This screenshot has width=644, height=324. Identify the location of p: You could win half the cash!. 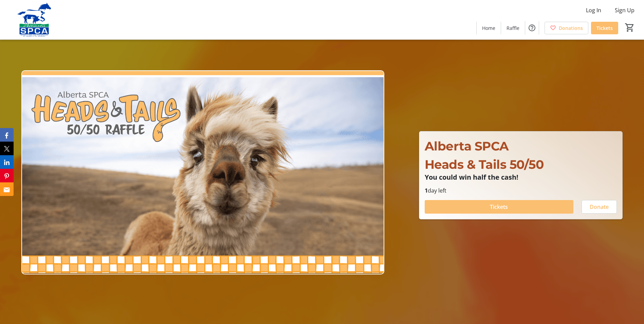
(521, 177).